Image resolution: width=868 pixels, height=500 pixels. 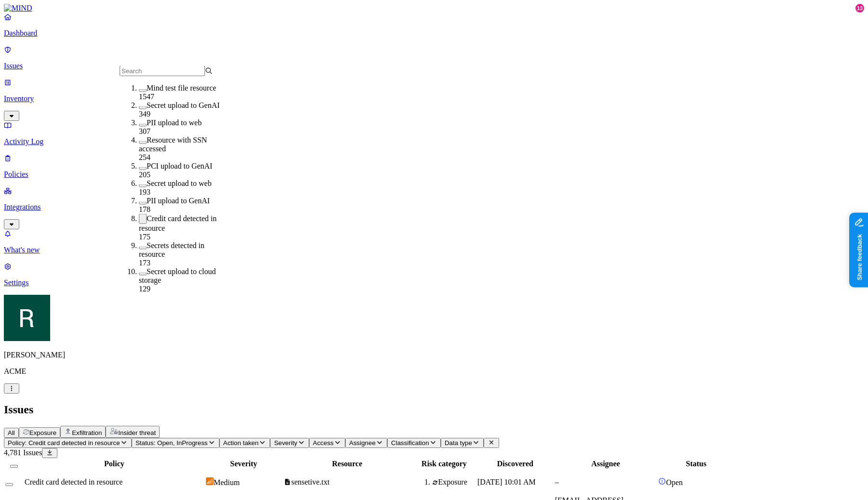 What do you see at coordinates (178, 201) in the screenshot?
I see `label: PII upload to GenAI` at bounding box center [178, 201].